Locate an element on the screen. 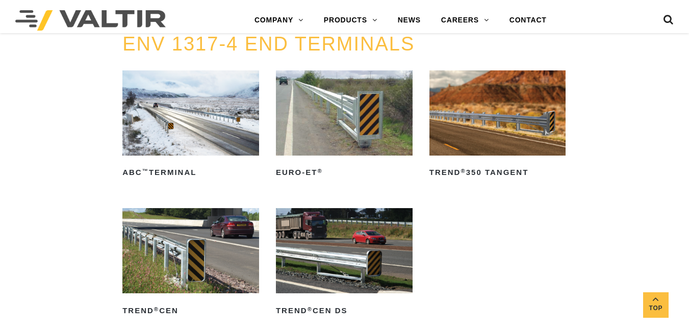 Image resolution: width=689 pixels, height=329 pixels. a: TREND®CEN is located at coordinates (191, 263).